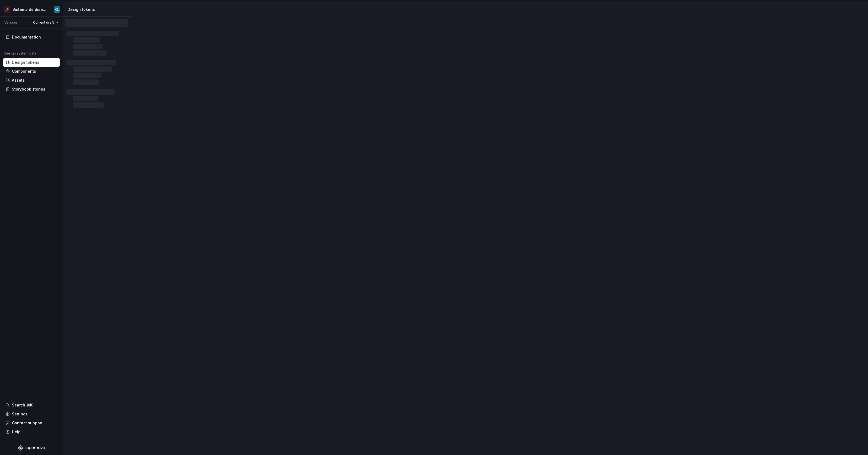 Image resolution: width=868 pixels, height=455 pixels. Describe the element at coordinates (31, 80) in the screenshot. I see `a: Assets` at that location.